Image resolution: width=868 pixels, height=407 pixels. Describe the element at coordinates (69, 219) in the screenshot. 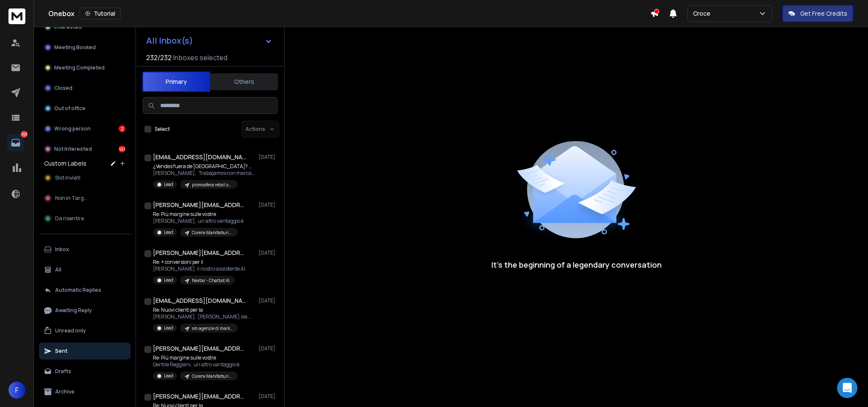

I see `span: Da risentire` at that location.